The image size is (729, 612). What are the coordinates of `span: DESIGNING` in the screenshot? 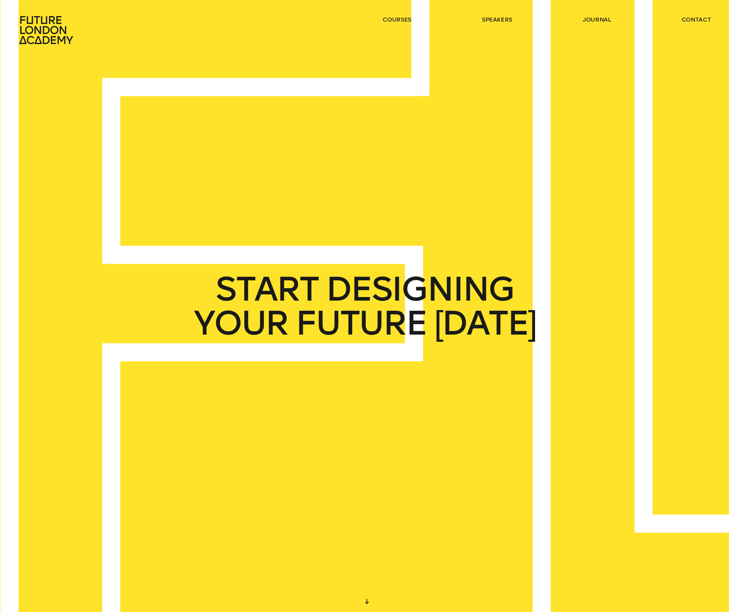 It's located at (420, 289).